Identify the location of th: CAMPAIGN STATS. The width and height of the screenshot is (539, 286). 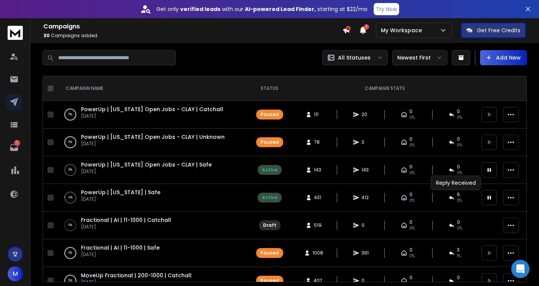
(384, 89).